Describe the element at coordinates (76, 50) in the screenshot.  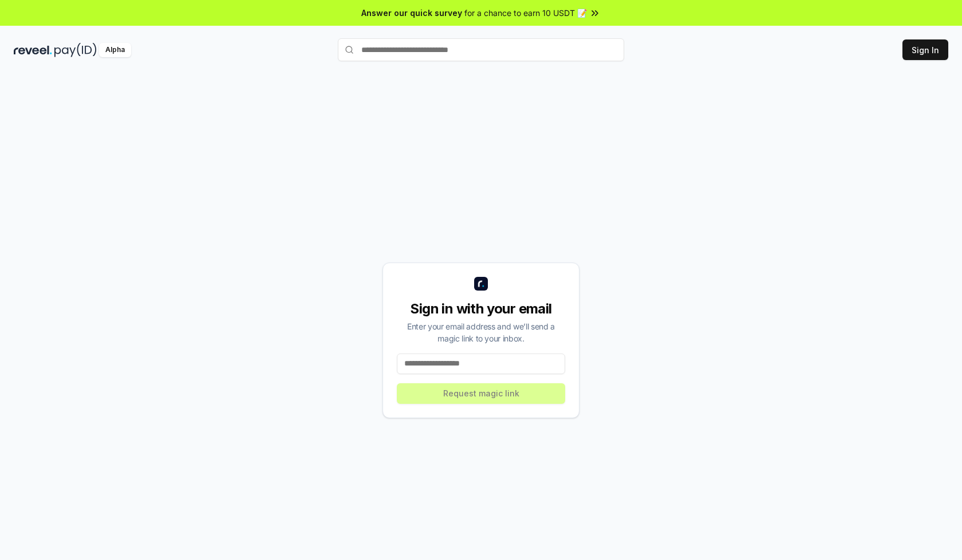
I see `img: pay_id` at that location.